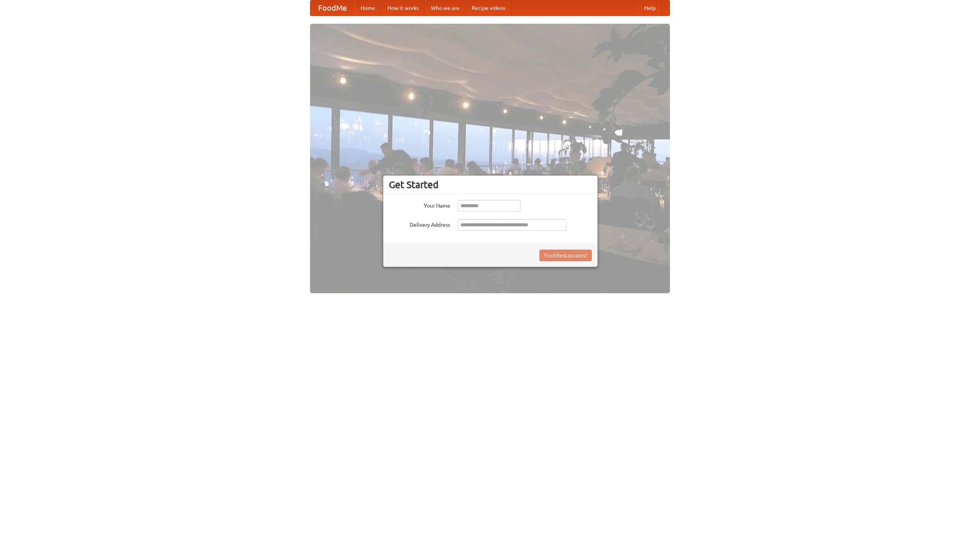 The width and height of the screenshot is (980, 541). Describe the element at coordinates (419, 205) in the screenshot. I see `label: Your Name` at that location.